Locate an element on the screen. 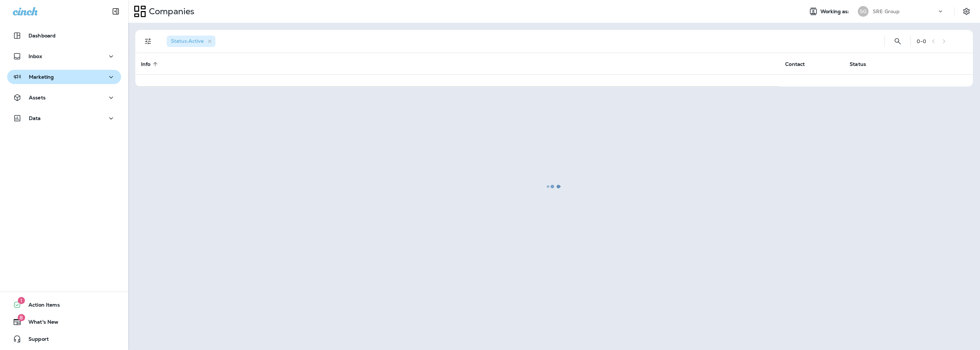 The width and height of the screenshot is (980, 350). button: 8What's New is located at coordinates (64, 322).